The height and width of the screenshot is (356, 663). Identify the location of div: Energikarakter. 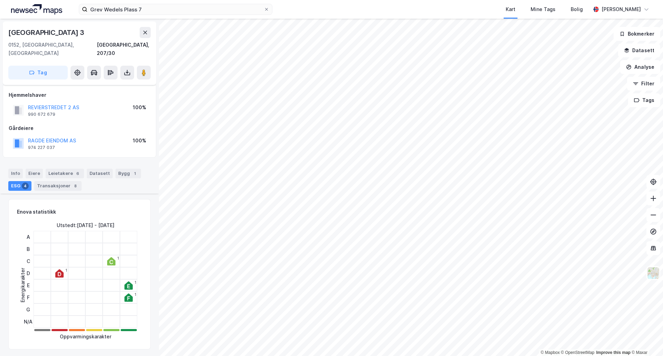
(23, 285).